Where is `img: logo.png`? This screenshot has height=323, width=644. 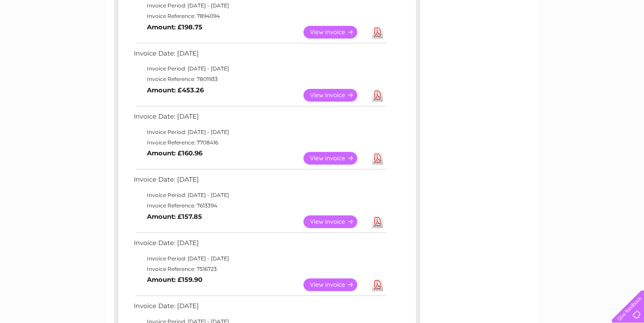
img: logo.png is located at coordinates (45, 36).